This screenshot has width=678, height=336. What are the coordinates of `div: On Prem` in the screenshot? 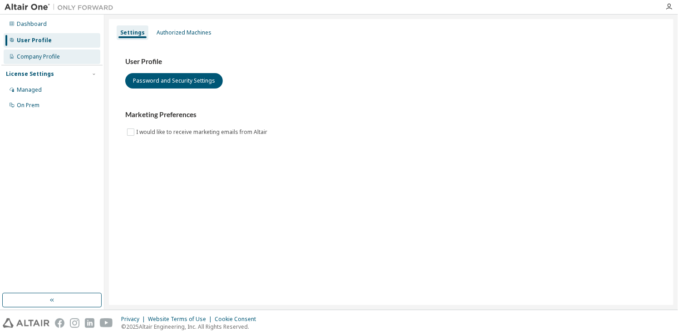 It's located at (28, 105).